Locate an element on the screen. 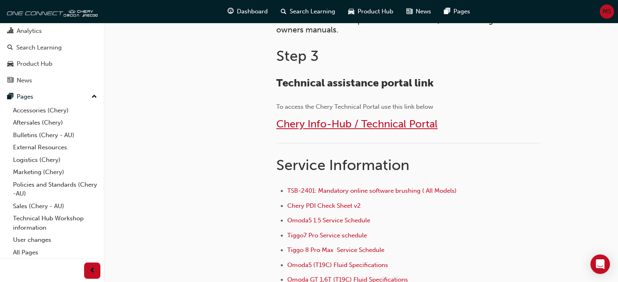  a: Policies and Standards (Chery -AU) is located at coordinates (55, 189).